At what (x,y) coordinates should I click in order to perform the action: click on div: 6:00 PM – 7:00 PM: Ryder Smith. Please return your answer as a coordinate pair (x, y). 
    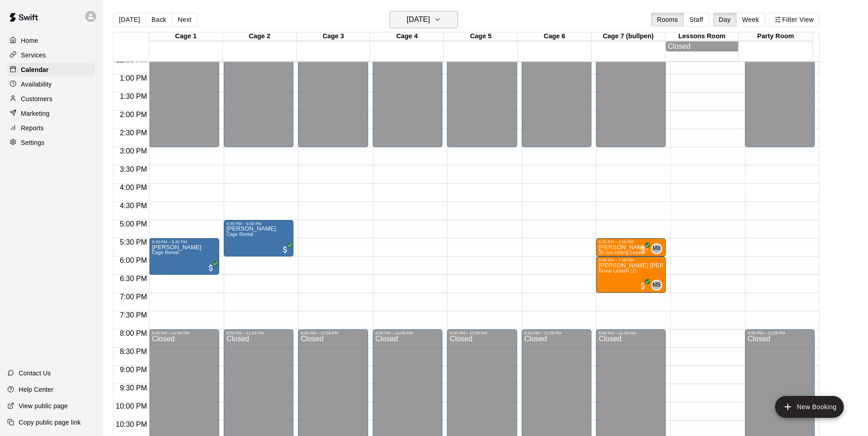
    Looking at the image, I should click on (631, 275).